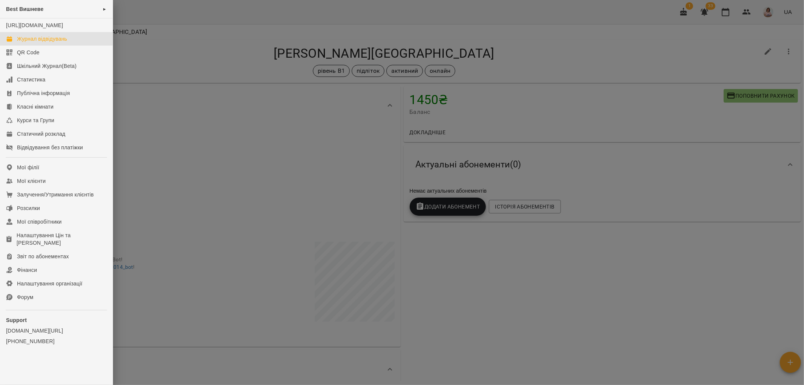 This screenshot has height=385, width=804. I want to click on div: Звіт по абонементах, so click(43, 256).